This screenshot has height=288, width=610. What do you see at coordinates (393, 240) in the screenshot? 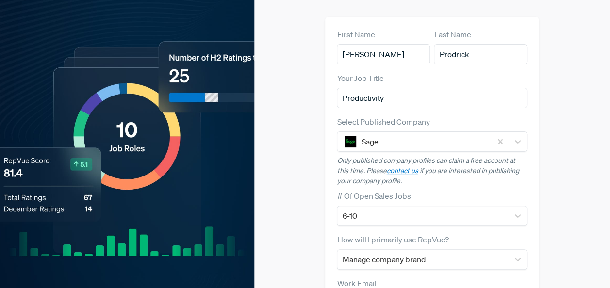
I see `label: How will I primarily use RepVue?` at bounding box center [393, 240].